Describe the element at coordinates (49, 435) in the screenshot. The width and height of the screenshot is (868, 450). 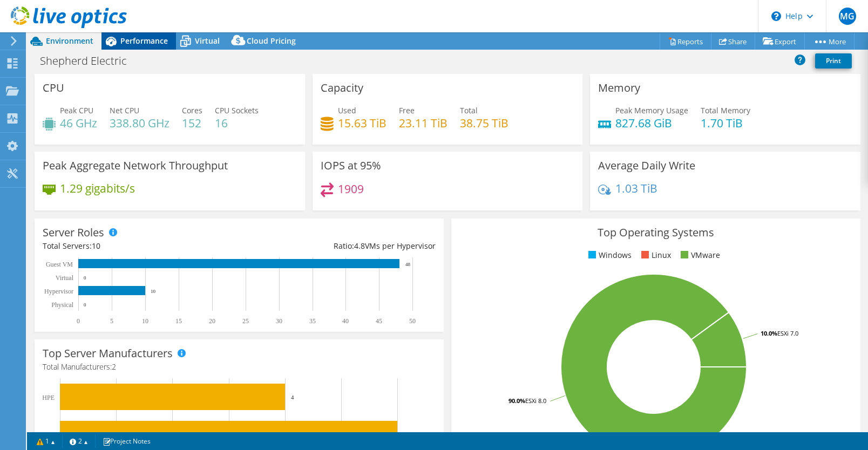
I see `text: Dell` at that location.